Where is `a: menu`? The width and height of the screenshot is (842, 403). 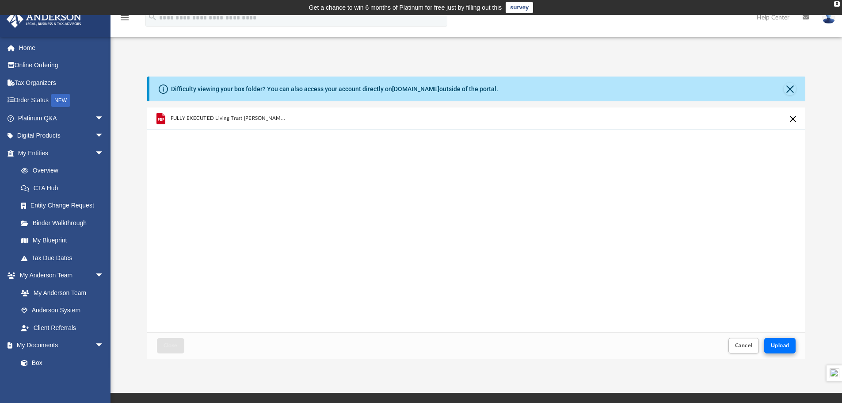
a: menu is located at coordinates (125, 20).